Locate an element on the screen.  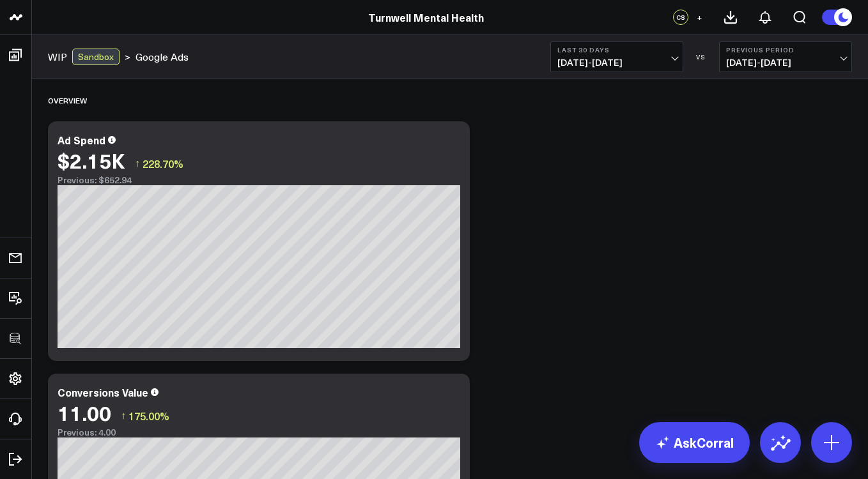
b: Last 30 Days is located at coordinates (617, 50).